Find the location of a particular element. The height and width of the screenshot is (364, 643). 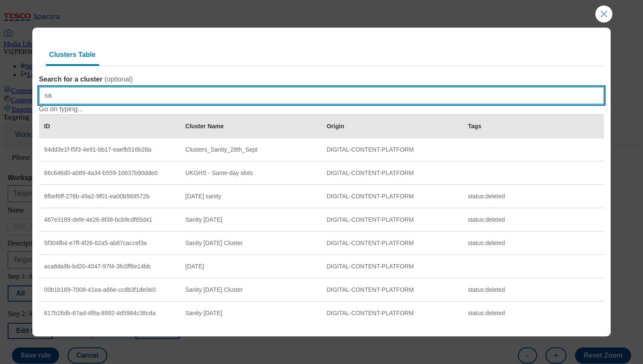

span: Clusters Table is located at coordinates (73, 54).